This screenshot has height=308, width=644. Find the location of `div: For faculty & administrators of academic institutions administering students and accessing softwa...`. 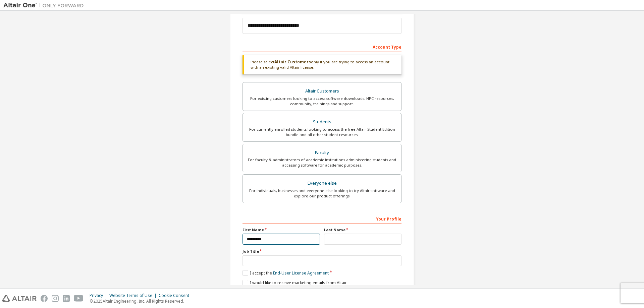

div: For faculty & administrators of academic institutions administering students and accessing softwa... is located at coordinates (322, 162).